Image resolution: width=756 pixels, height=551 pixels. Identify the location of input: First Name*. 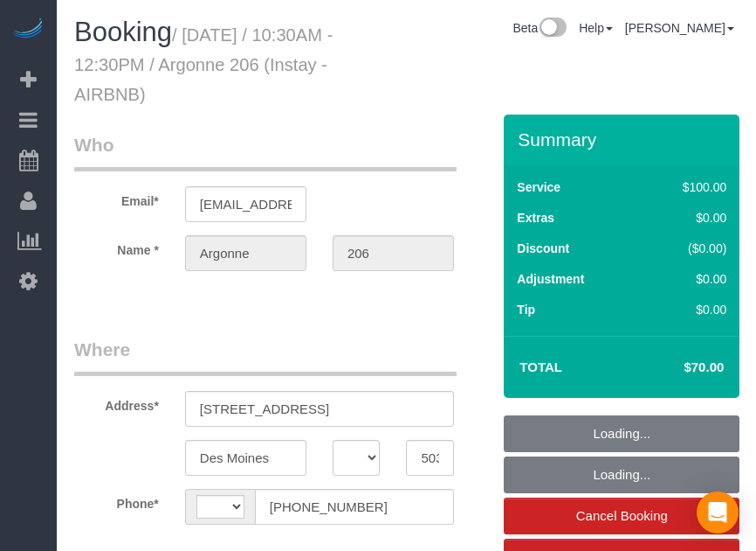
(246, 253).